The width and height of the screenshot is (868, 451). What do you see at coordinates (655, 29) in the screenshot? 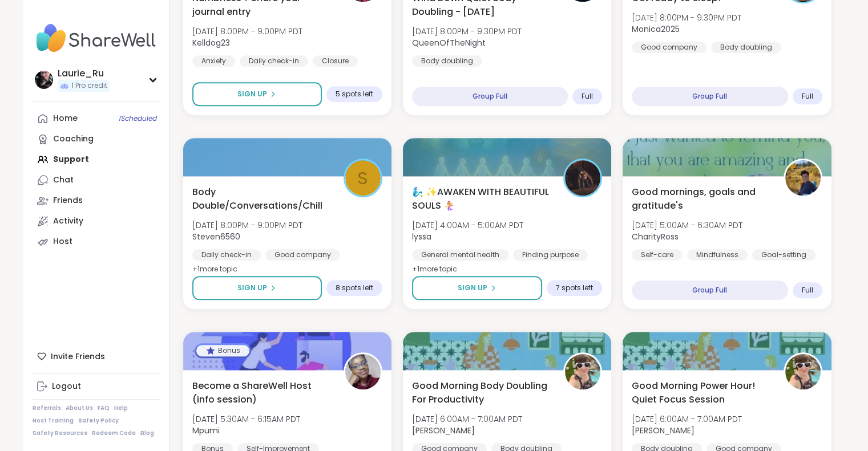
I see `b: Monica2025` at bounding box center [655, 29].